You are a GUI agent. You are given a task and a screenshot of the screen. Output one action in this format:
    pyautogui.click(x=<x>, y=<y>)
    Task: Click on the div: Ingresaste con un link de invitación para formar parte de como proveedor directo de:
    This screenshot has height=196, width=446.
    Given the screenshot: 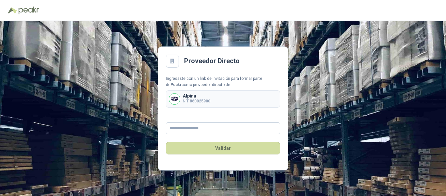 What is the action you would take?
    pyautogui.click(x=223, y=82)
    